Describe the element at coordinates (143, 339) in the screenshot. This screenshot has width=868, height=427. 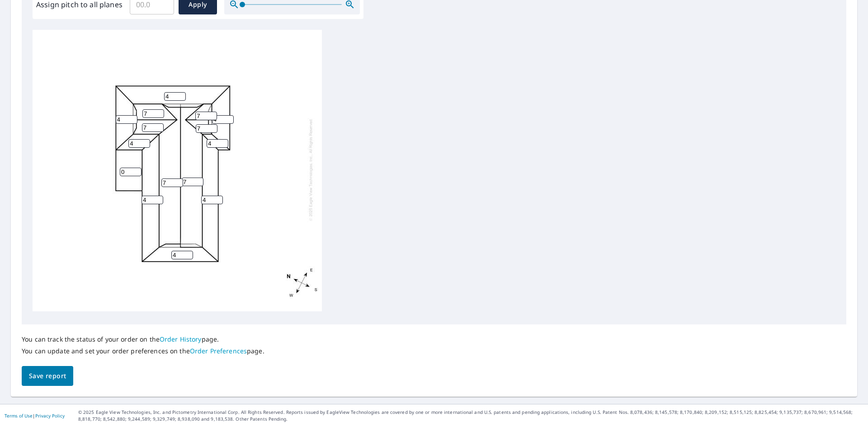
I see `p: You can track the status of your order on the page.` at that location.